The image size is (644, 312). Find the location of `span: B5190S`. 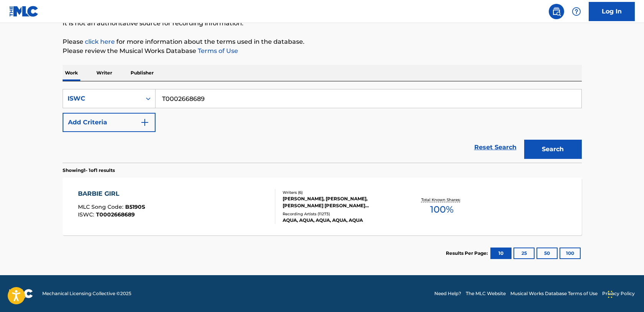

span: B5190S is located at coordinates (135, 207).